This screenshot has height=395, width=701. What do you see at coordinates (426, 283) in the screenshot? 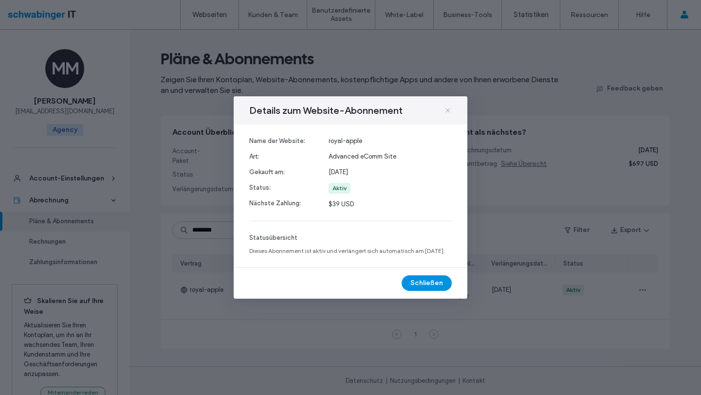
I see `button: Schließen` at bounding box center [426, 283].